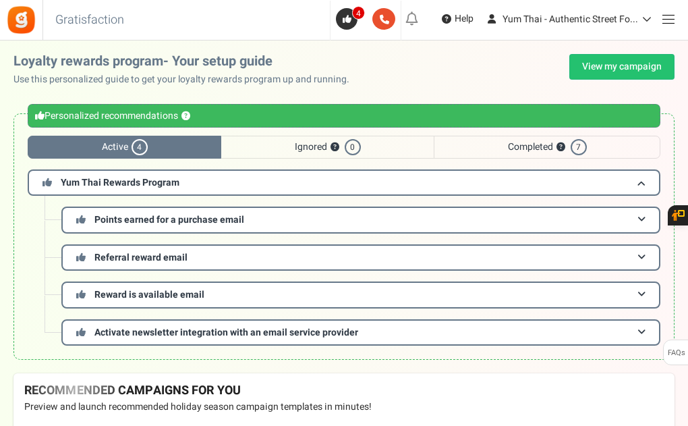 This screenshot has height=426, width=688. Describe the element at coordinates (90, 20) in the screenshot. I see `h3: Gratisfaction` at that location.